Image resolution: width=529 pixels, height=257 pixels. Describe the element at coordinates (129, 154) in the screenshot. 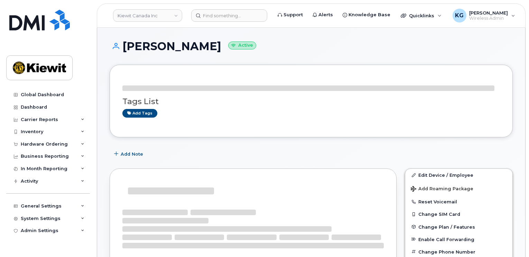

I see `button: Add Note` at that location.